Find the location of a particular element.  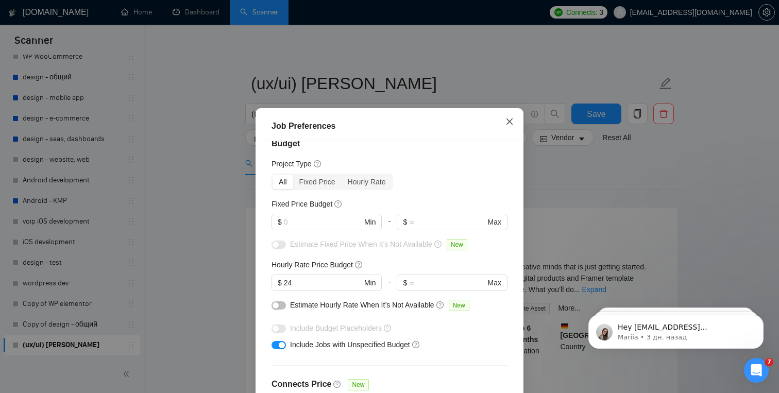

span: 7 is located at coordinates (770, 362).